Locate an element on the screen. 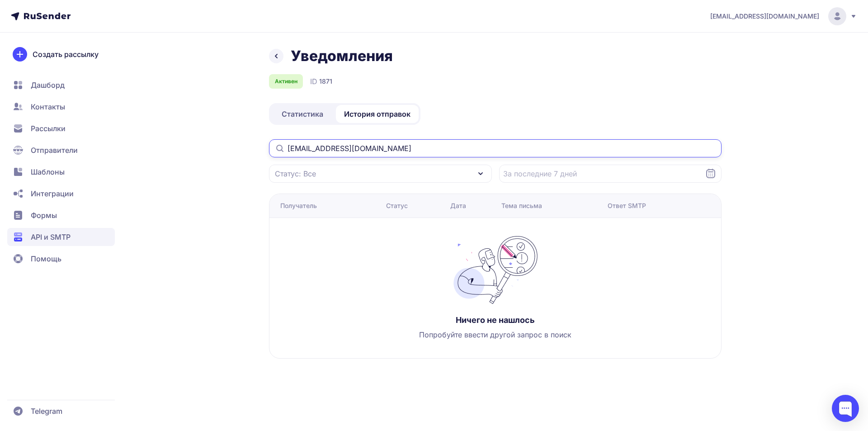  div: Тема письма is located at coordinates (522, 206).